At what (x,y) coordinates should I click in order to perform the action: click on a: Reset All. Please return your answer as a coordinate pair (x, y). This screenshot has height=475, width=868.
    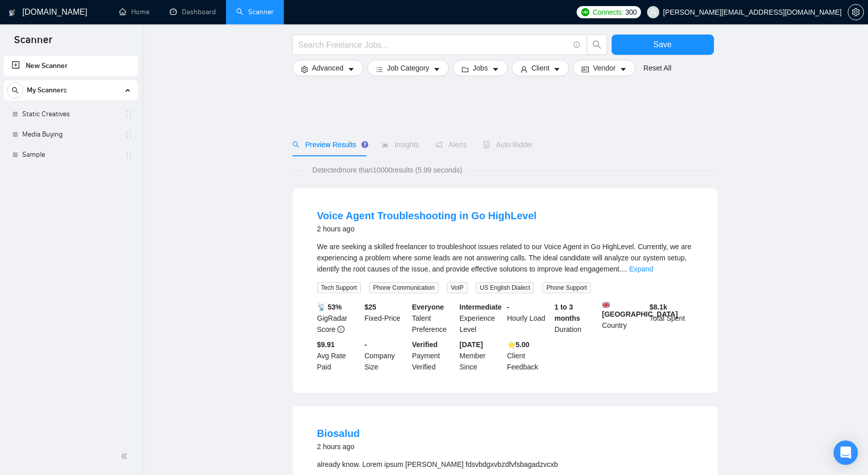
    Looking at the image, I should click on (657, 68).